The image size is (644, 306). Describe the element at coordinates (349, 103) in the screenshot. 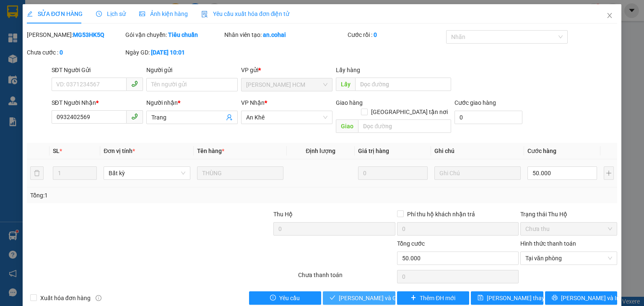

I see `span: Giao hàng` at that location.